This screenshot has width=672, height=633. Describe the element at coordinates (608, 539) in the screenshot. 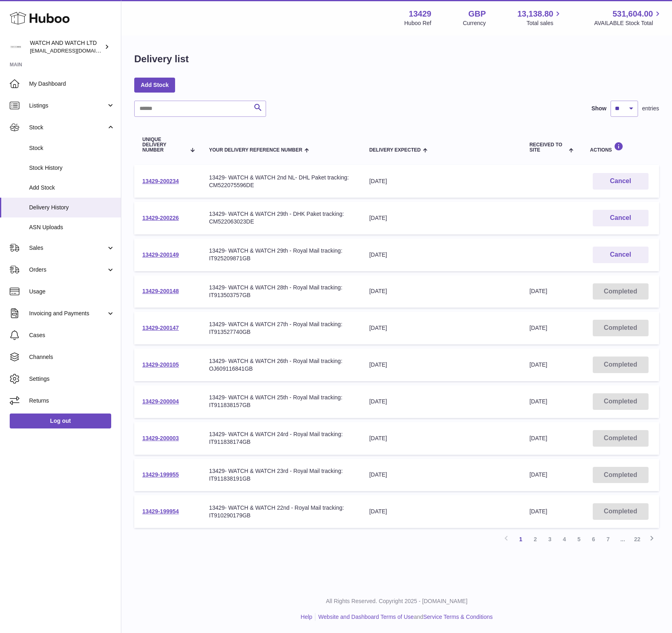

I see `a: 7` at that location.